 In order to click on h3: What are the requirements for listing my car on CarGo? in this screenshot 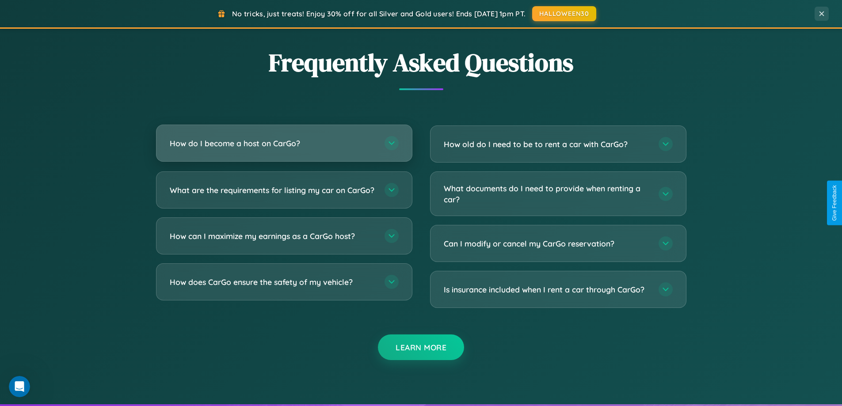, I will do `click(273, 190)`.